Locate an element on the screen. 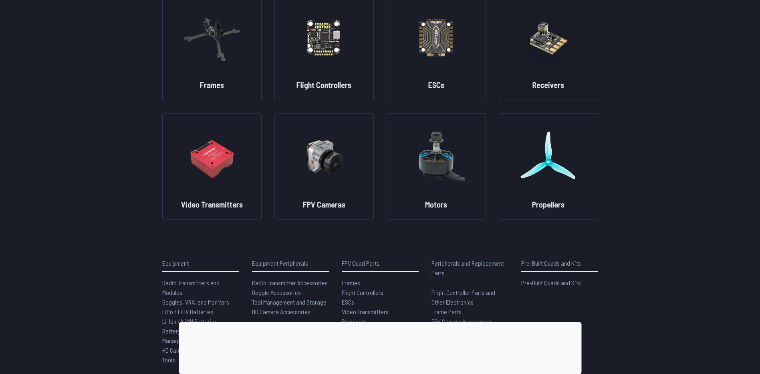 Image resolution: width=760 pixels, height=374 pixels. span: ESCs is located at coordinates (348, 301).